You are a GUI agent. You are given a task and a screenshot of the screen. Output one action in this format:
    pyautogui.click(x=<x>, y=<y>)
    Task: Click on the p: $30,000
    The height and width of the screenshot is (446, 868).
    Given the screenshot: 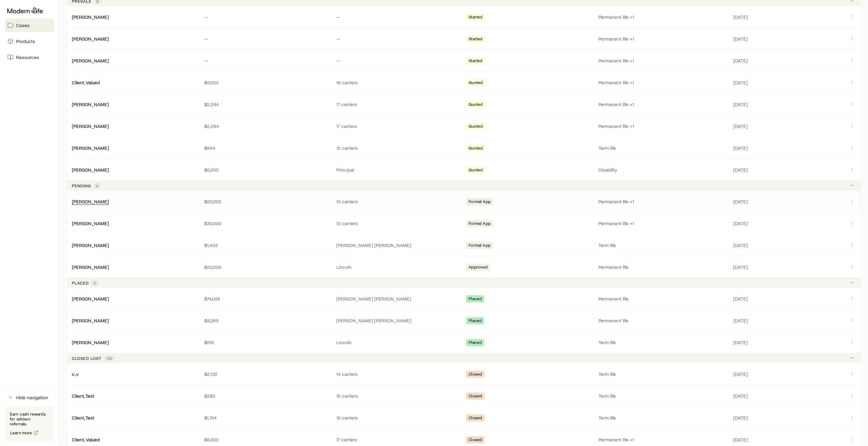 What is the action you would take?
    pyautogui.click(x=266, y=223)
    